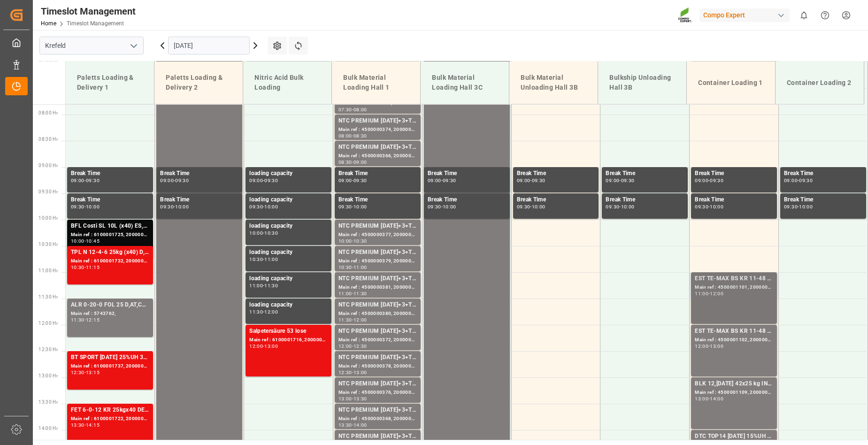 This screenshot has width=868, height=445. What do you see at coordinates (734, 340) in the screenshot?
I see `div: Main ref : 4500001102, 2000001085` at bounding box center [734, 340].